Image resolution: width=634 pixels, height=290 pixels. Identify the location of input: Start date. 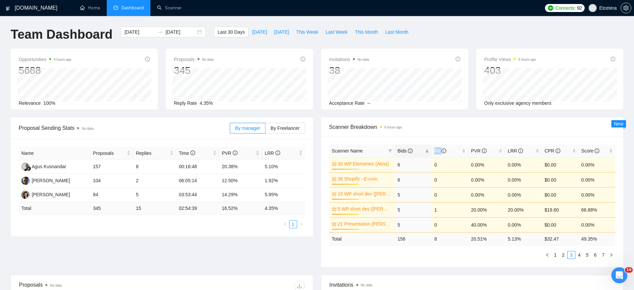
(139, 32).